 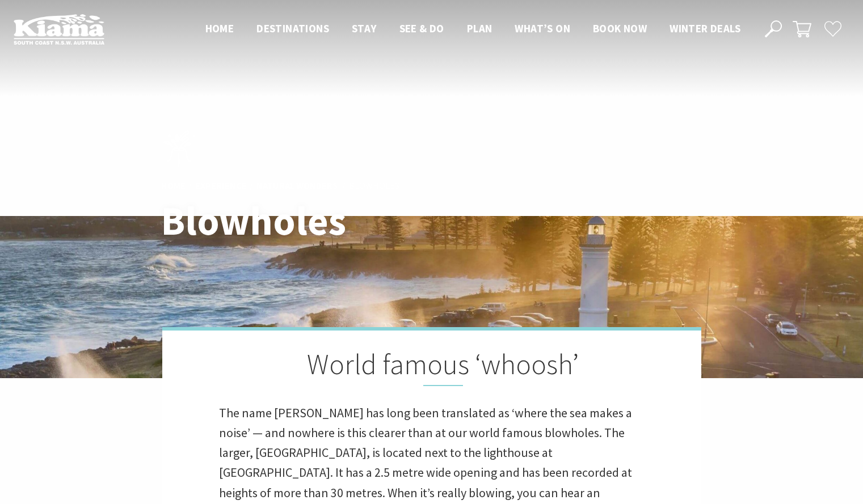 What do you see at coordinates (321, 221) in the screenshot?
I see `h1: Blowholes` at bounding box center [321, 221].